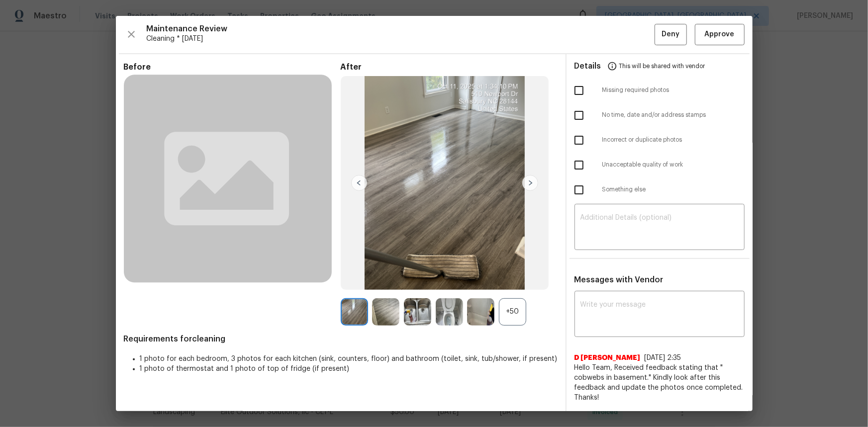  I want to click on button: Deny, so click(670, 35).